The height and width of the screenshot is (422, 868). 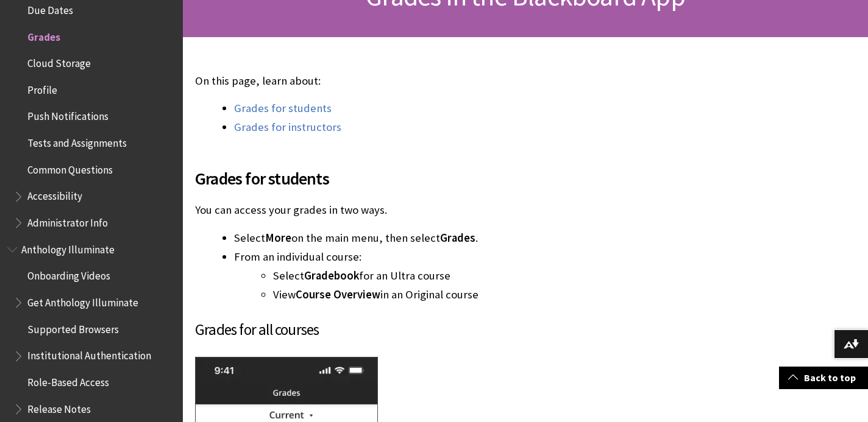 I want to click on span: Grades for students, so click(x=436, y=179).